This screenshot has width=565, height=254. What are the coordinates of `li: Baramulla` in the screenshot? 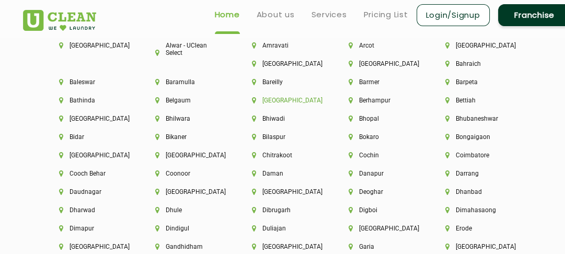 It's located at (186, 82).